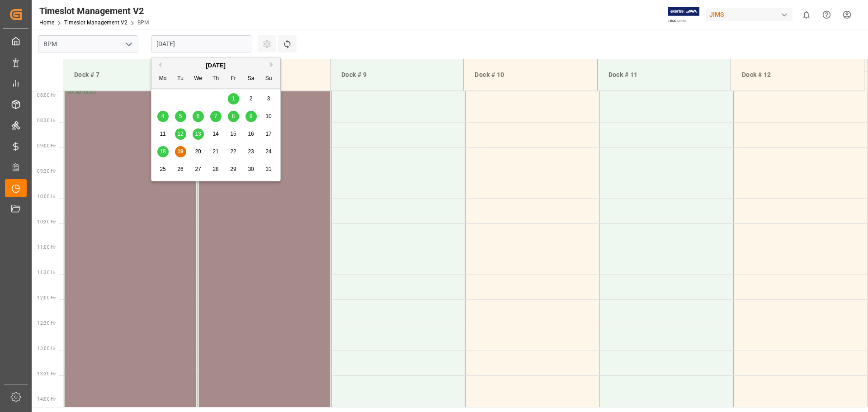  What do you see at coordinates (827, 15) in the screenshot?
I see `button: Help Center` at bounding box center [827, 15].